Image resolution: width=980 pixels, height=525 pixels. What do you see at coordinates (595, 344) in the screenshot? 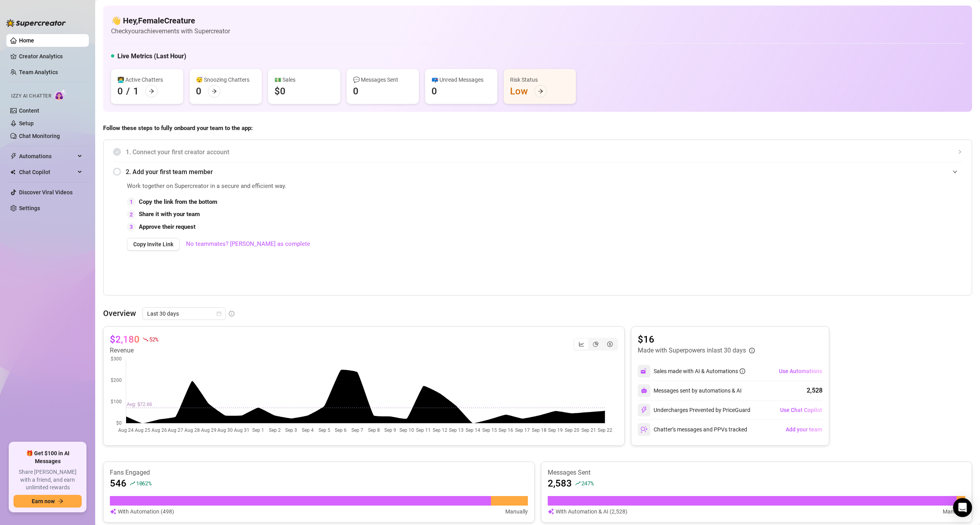
I see `span: pie-chart` at bounding box center [595, 344].